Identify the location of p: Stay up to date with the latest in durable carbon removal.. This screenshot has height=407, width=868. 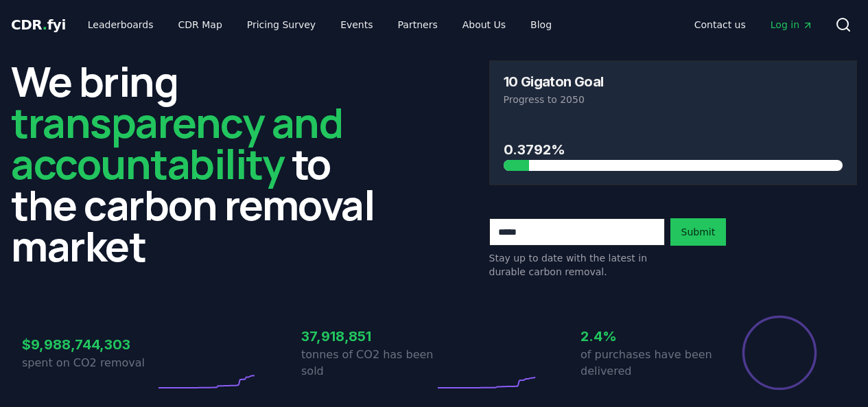
(577, 265).